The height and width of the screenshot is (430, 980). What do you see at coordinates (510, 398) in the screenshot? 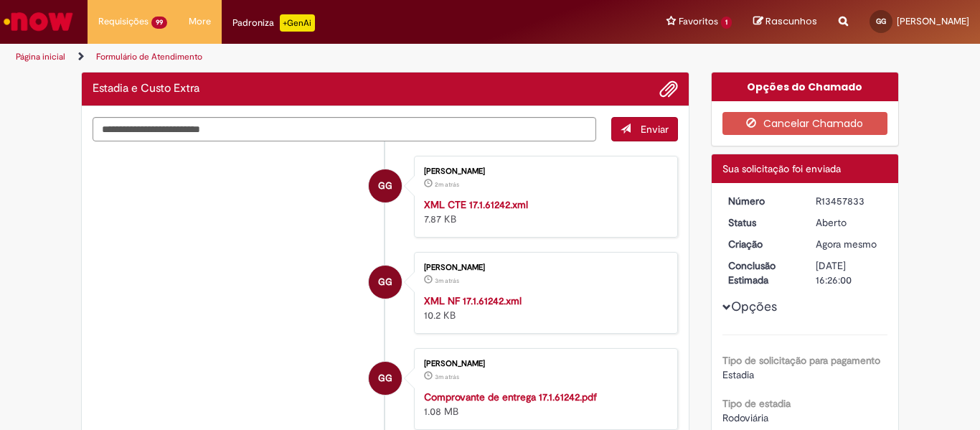
I see `a: Comprovante de entrega 17.1.61242.pdf` at bounding box center [510, 398].